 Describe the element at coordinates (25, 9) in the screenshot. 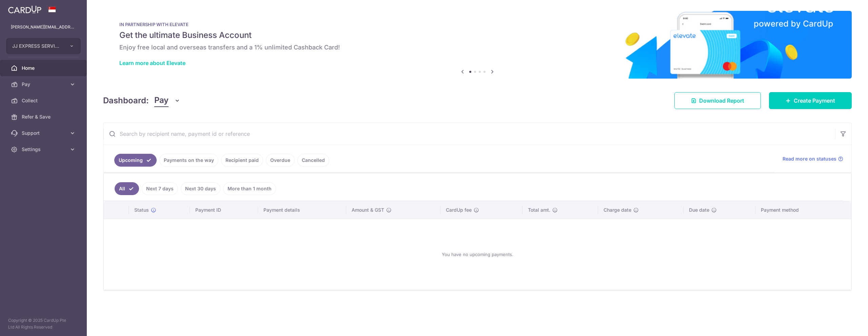

I see `img: CardUp` at that location.